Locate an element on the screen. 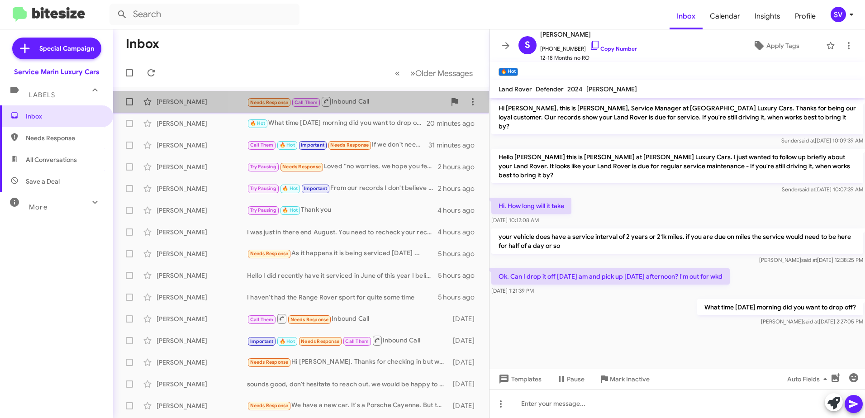 The image size is (865, 418). span: Profile is located at coordinates (805, 16).